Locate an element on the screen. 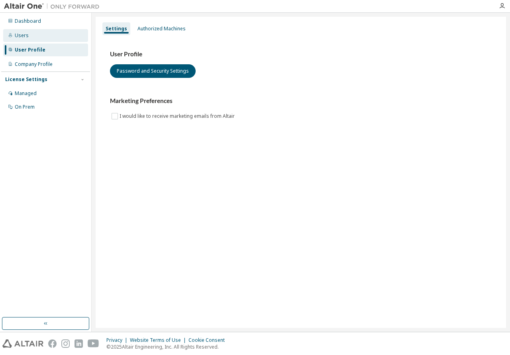 This screenshot has width=510, height=355. div: User Profile is located at coordinates (30, 50).